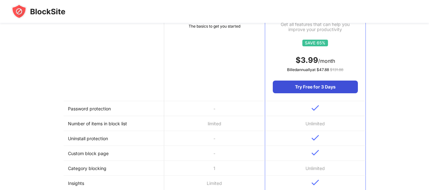 Image resolution: width=429 pixels, height=190 pixels. I want to click on span: $ 3.99, so click(307, 60).